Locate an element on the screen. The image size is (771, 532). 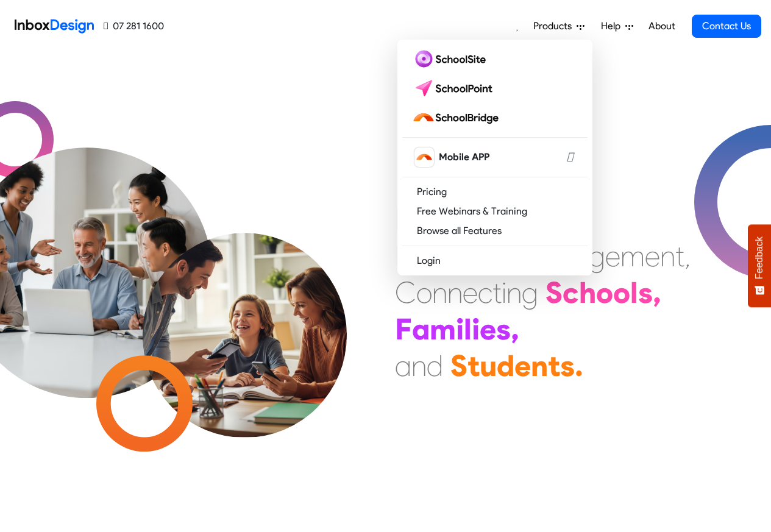
img: schoolbridge icon is located at coordinates (425, 157).